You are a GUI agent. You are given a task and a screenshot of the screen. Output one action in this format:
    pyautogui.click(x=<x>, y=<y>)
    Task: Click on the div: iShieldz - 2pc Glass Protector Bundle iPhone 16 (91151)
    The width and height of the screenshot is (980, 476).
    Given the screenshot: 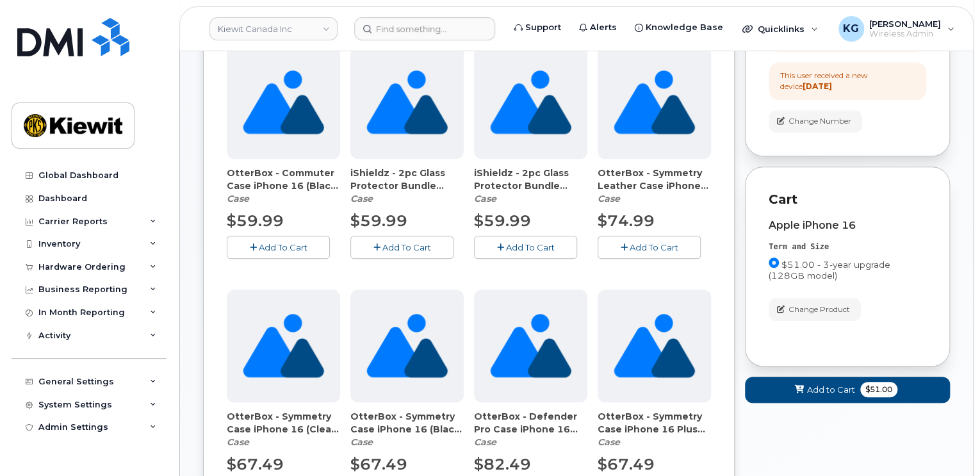 What is the action you would take?
    pyautogui.click(x=530, y=186)
    